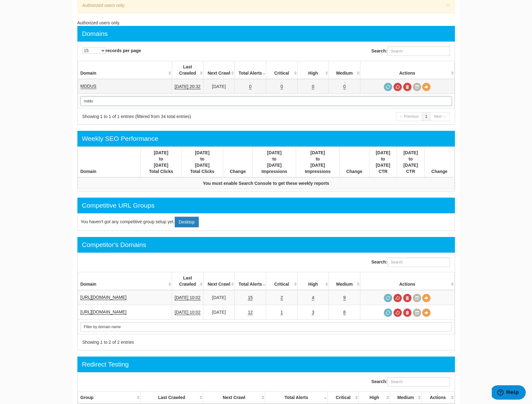 The width and height of the screenshot is (532, 404). Describe the element at coordinates (344, 312) in the screenshot. I see `a: 8` at that location.